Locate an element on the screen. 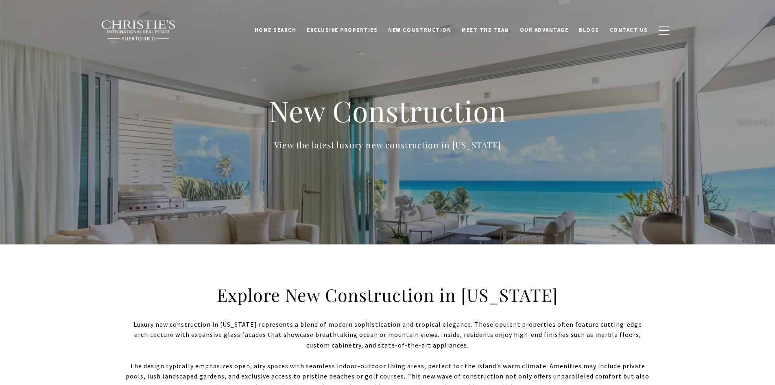 Image resolution: width=775 pixels, height=385 pixels. span: New Construction is located at coordinates (419, 30).